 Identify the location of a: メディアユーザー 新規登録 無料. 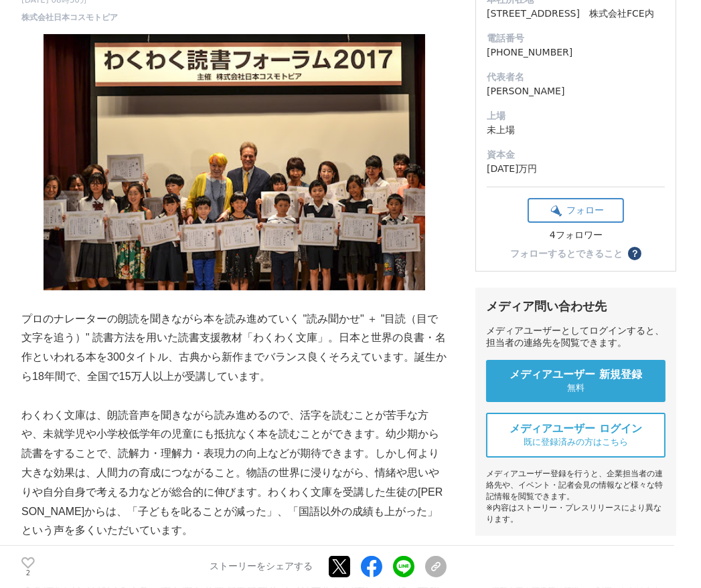
(576, 381).